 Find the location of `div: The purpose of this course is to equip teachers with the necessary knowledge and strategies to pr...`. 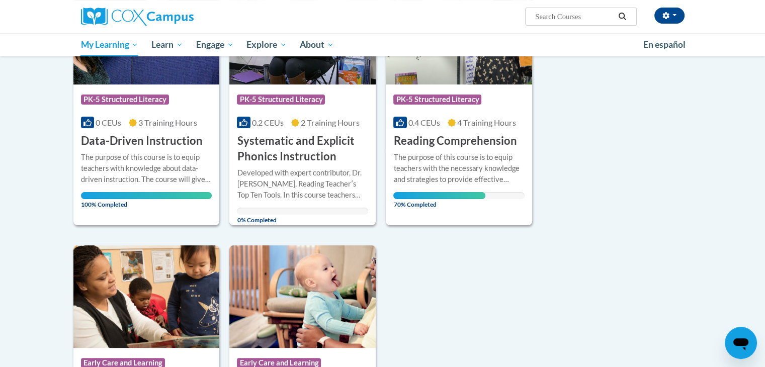

div: The purpose of this course is to equip teachers with the necessary knowledge and strategies to pr... is located at coordinates (459, 169).